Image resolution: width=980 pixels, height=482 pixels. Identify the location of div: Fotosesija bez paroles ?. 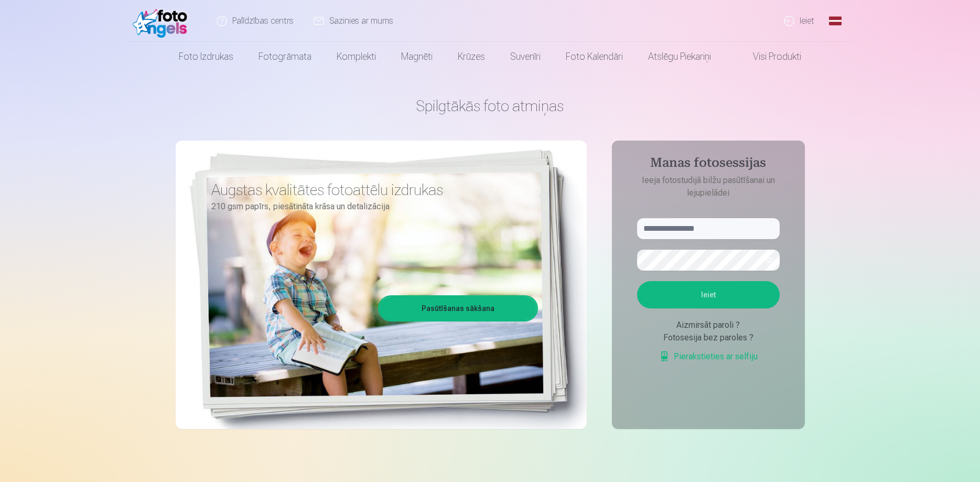
(709, 337).